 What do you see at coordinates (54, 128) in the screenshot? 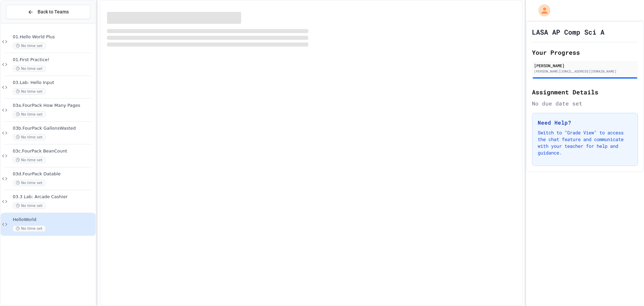
I see `span: 03b.FourPack GallonsWasted` at bounding box center [54, 128].